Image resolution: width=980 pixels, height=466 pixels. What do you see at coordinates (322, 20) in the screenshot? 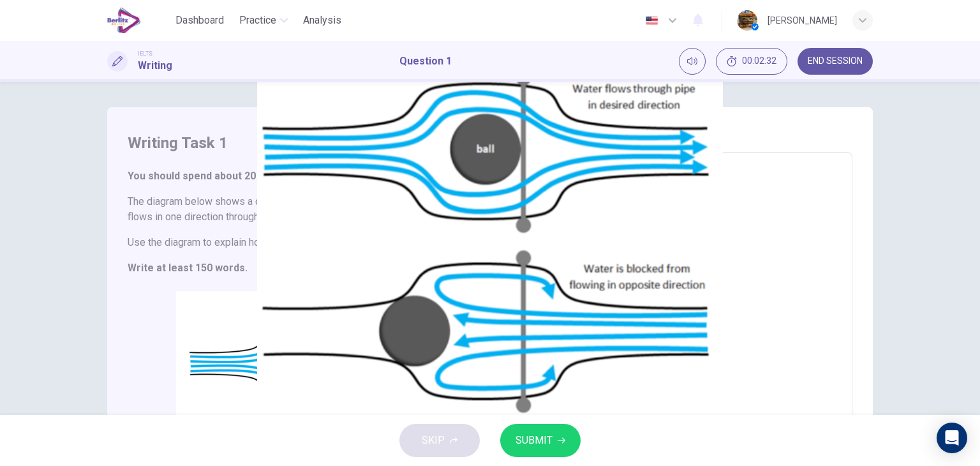
I see `span: Analysis` at bounding box center [322, 20].